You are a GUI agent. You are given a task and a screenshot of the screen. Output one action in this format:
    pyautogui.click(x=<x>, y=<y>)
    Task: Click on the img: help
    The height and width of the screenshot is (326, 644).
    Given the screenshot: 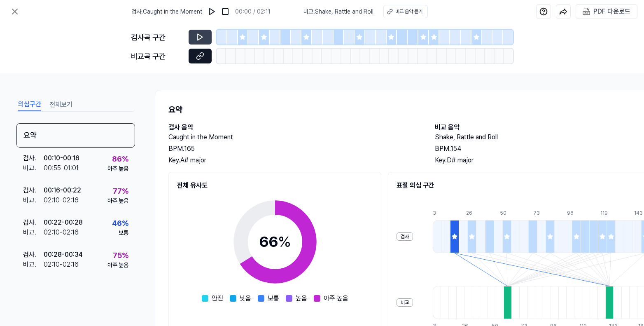 What is the action you would take?
    pyautogui.click(x=543, y=11)
    